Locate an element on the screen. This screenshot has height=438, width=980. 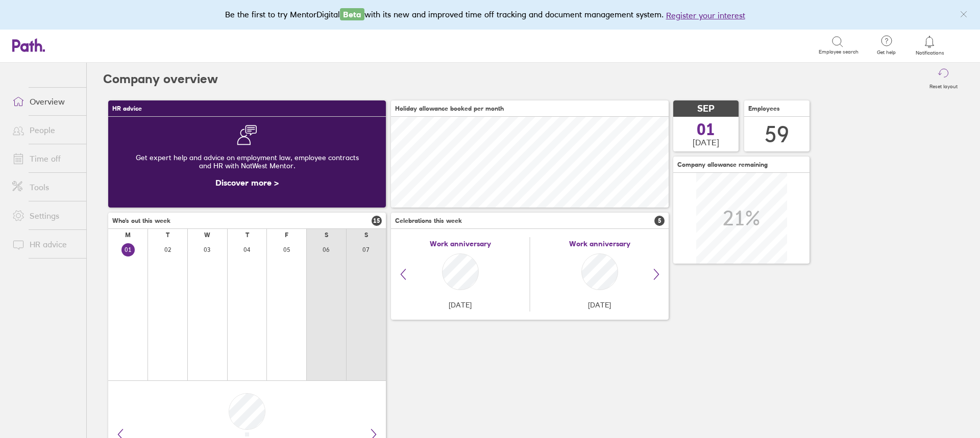
span: SEP is located at coordinates (706, 109).